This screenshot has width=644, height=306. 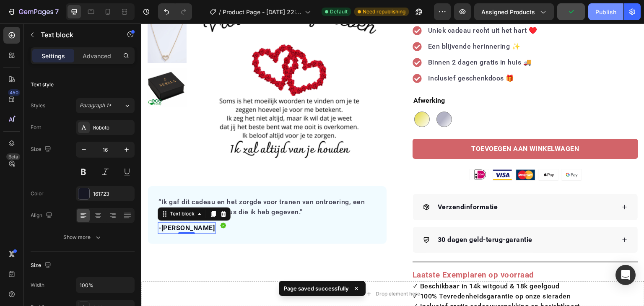 What do you see at coordinates (384, 126) in the screenshot?
I see `button: TOEVOEGEN AAN WINKELWAGEN` at bounding box center [384, 126].